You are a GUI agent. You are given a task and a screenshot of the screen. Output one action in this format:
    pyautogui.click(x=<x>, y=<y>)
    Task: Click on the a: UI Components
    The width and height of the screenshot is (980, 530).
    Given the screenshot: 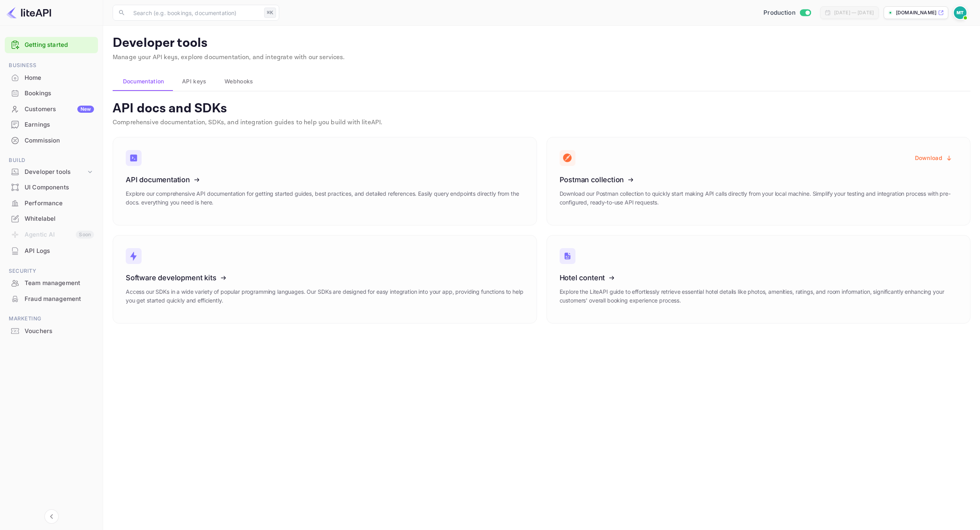 What is the action you would take?
    pyautogui.click(x=52, y=187)
    